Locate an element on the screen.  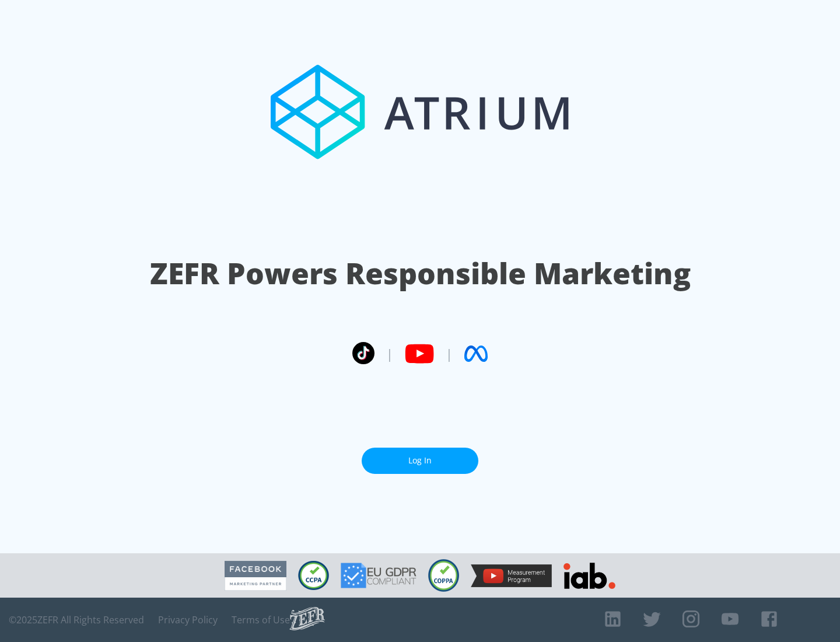
a: Privacy Policy is located at coordinates (188, 620).